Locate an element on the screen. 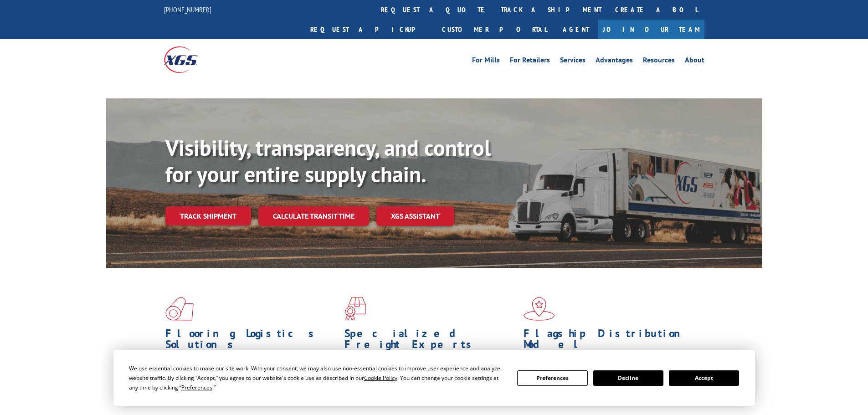 This screenshot has height=415, width=868. a: Resources is located at coordinates (659, 62).